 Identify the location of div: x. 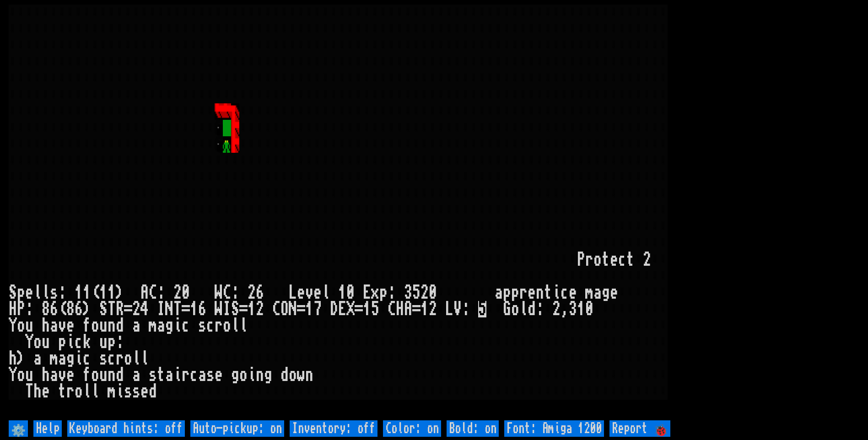
(375, 293).